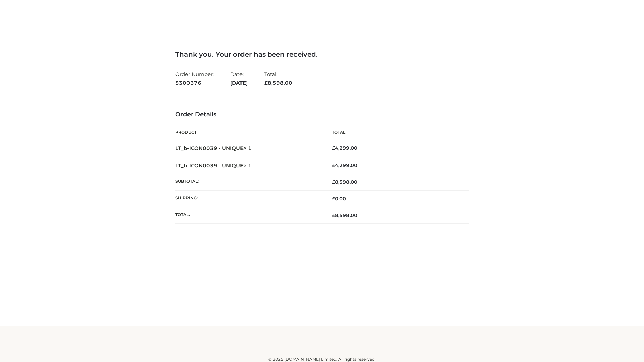 The width and height of the screenshot is (644, 362). Describe the element at coordinates (249, 198) in the screenshot. I see `th: Shipping:` at that location.